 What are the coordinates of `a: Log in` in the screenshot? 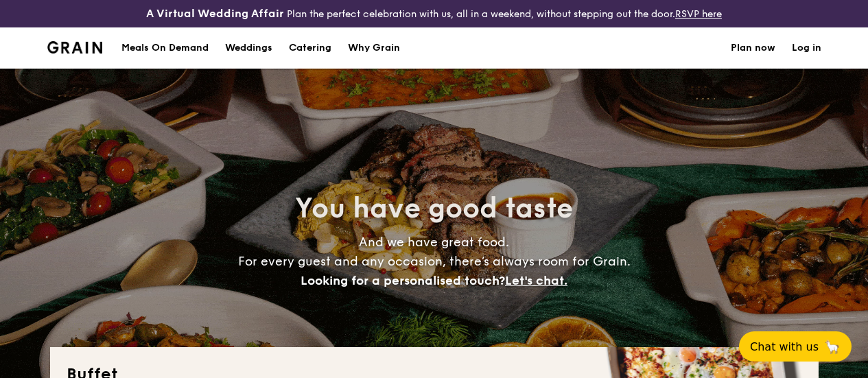 It's located at (806, 48).